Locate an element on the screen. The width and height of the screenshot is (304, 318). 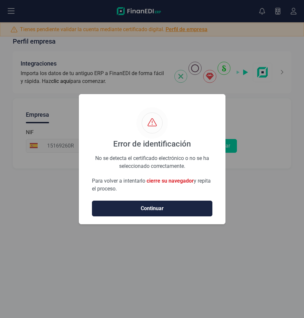
div: No se detecta el certificado electrónico o no se ha seleccionado correctamente. is located at coordinates (152, 158).